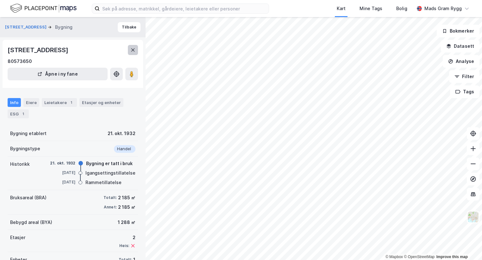  I want to click on a: Mapbox, so click(394, 257).